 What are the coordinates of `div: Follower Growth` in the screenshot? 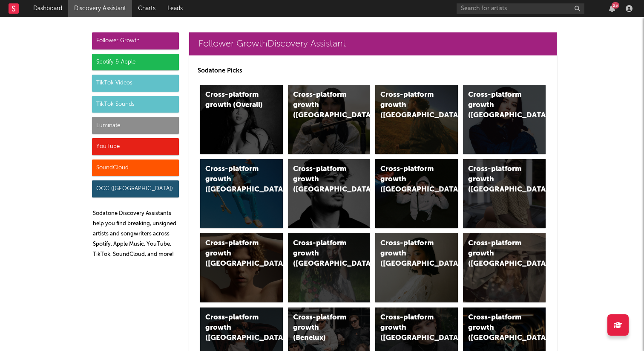 It's located at (135, 41).